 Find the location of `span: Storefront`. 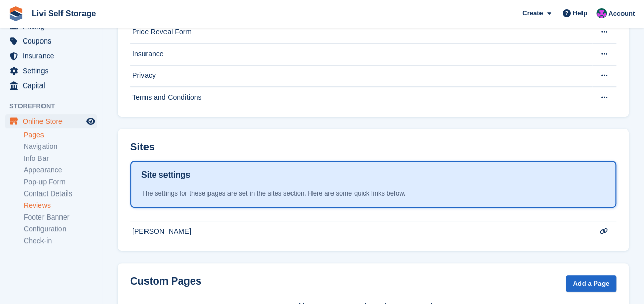

span: Storefront is located at coordinates (55, 107).